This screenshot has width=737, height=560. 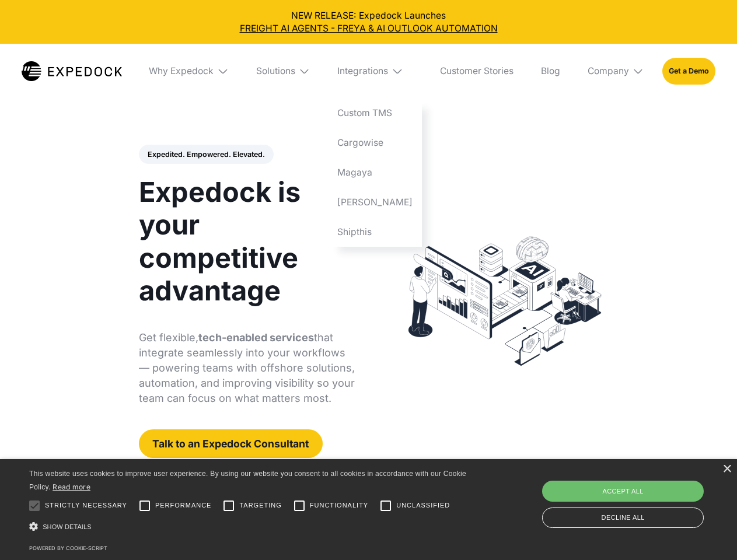 I want to click on div: Chat Widget, so click(x=639, y=497).